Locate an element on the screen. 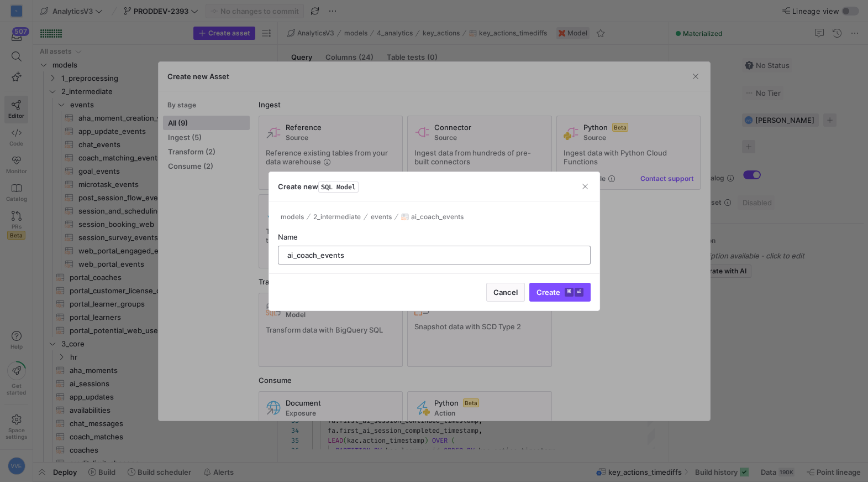 The image size is (868, 482). button: Cancel is located at coordinates (506, 292).